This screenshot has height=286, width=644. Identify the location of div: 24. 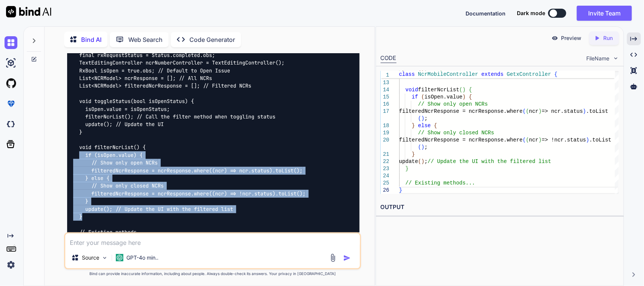
(385, 176).